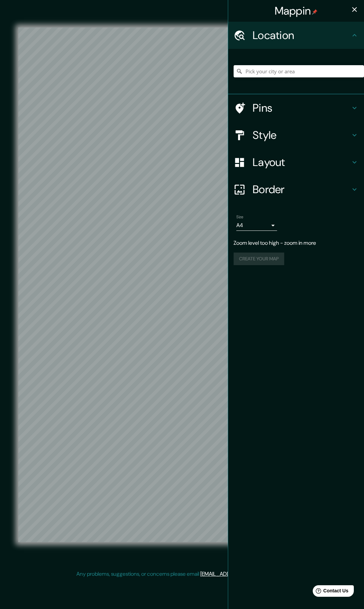 The width and height of the screenshot is (364, 609). I want to click on h4: Border, so click(302, 189).